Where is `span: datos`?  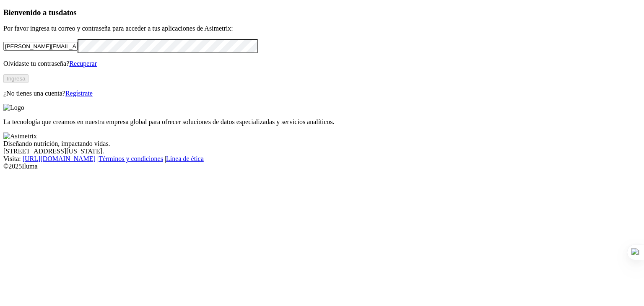 span: datos is located at coordinates (67, 12).